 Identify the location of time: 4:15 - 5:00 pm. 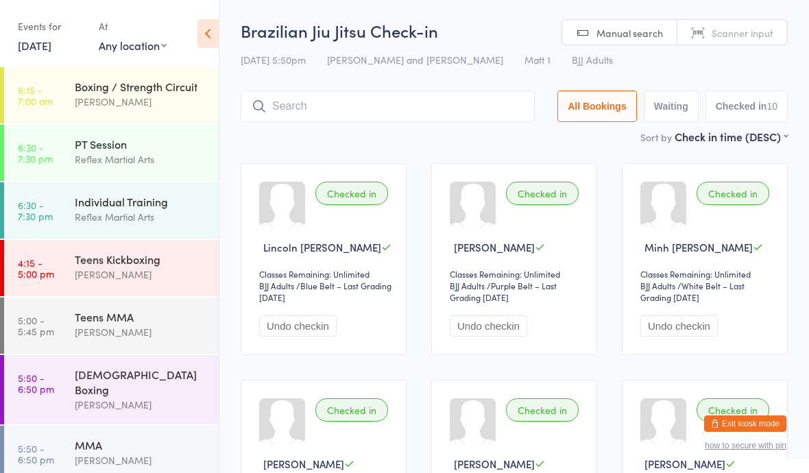
(36, 268).